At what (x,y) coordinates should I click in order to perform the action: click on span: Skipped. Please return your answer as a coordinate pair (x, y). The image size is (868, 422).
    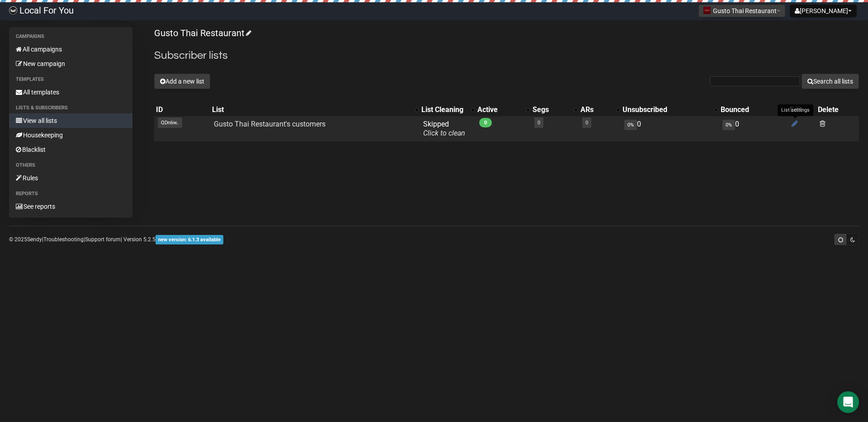
    Looking at the image, I should click on (444, 128).